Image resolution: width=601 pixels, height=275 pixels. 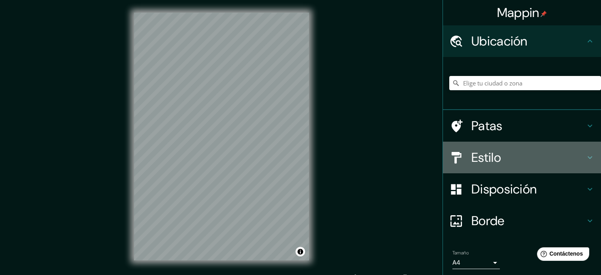 What do you see at coordinates (504, 189) in the screenshot?
I see `font: Disposición` at bounding box center [504, 189].